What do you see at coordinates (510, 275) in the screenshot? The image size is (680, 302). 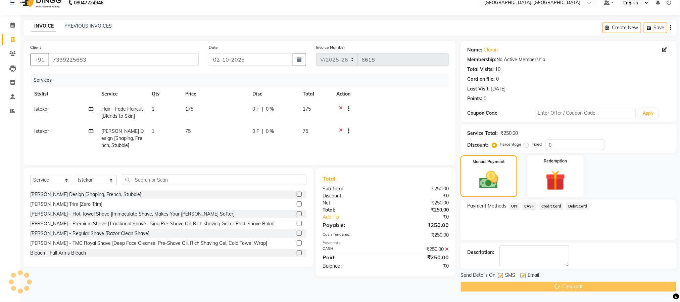 I see `span: SMS` at bounding box center [510, 275].